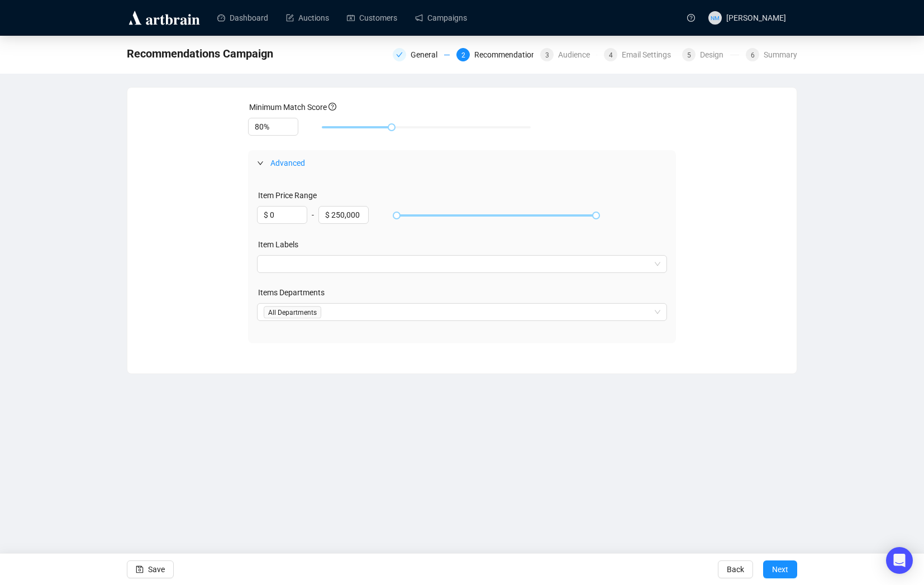 This screenshot has width=924, height=585. I want to click on span: save, so click(140, 569).